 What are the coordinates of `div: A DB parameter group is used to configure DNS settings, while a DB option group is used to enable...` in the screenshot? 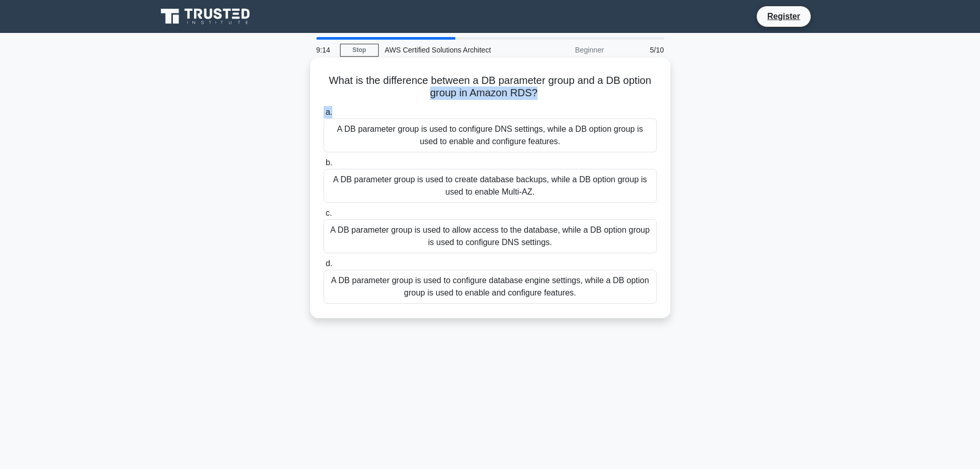 It's located at (490, 135).